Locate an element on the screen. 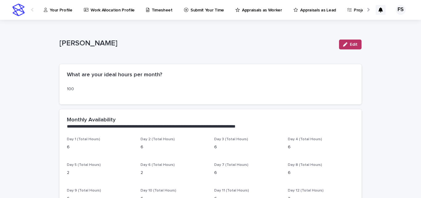  img: stacker-logo-s-only.png is located at coordinates (19, 10).